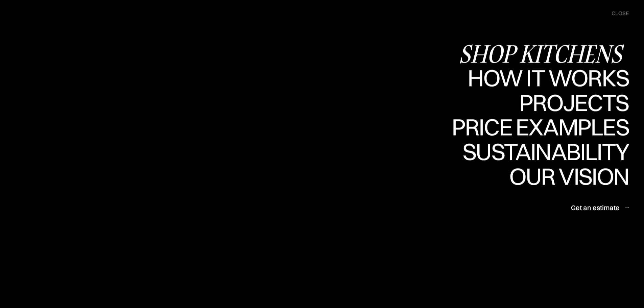 This screenshot has height=308, width=644. Describe the element at coordinates (547, 78) in the screenshot. I see `a: How it worksHow it works` at that location.